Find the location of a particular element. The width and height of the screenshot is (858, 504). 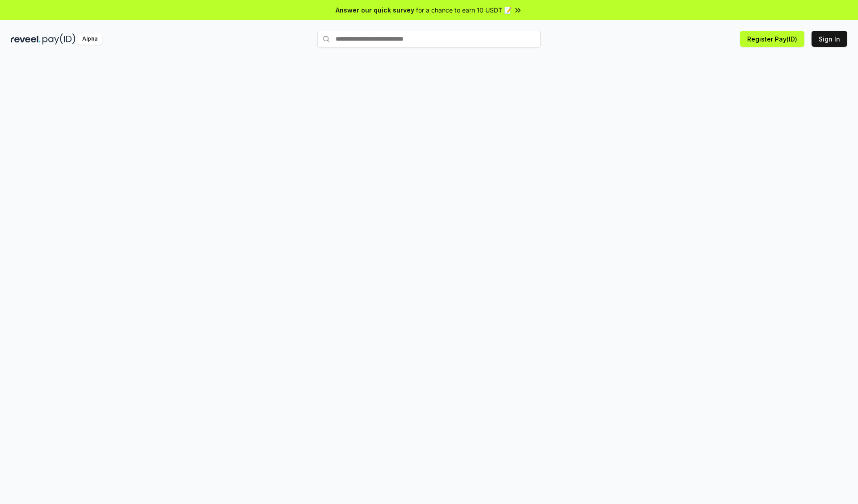

span: Answer our quick survey is located at coordinates (375, 10).